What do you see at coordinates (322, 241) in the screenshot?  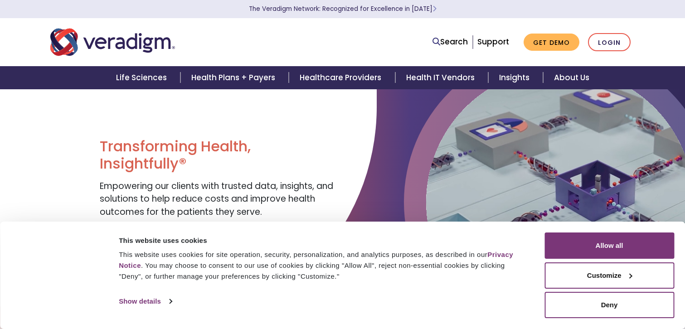 I see `div: This website uses cookies` at bounding box center [322, 241].